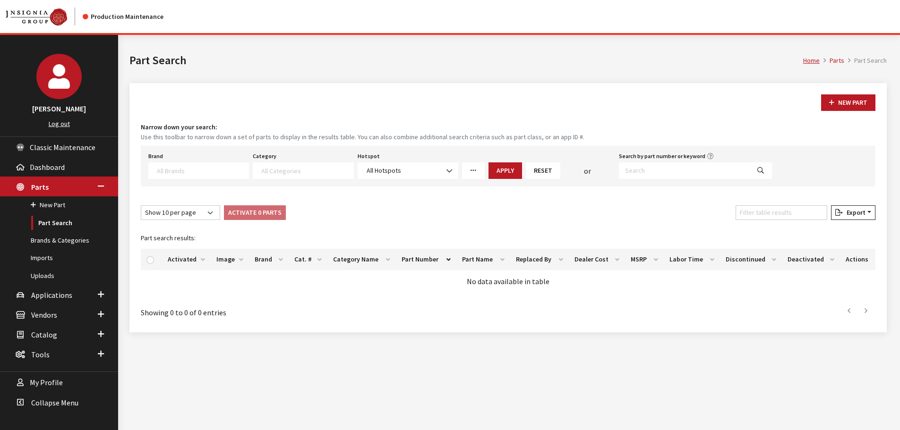 The image size is (900, 430). I want to click on th: Replaced By: activate to sort column ascending, so click(539, 259).